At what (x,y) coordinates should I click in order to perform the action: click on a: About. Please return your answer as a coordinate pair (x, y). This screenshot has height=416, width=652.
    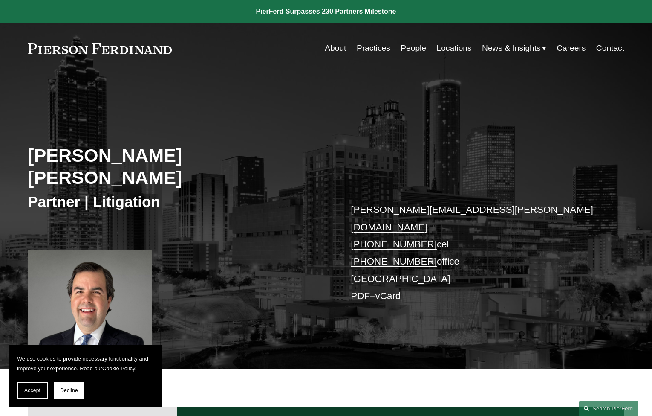
    Looking at the image, I should click on (335, 48).